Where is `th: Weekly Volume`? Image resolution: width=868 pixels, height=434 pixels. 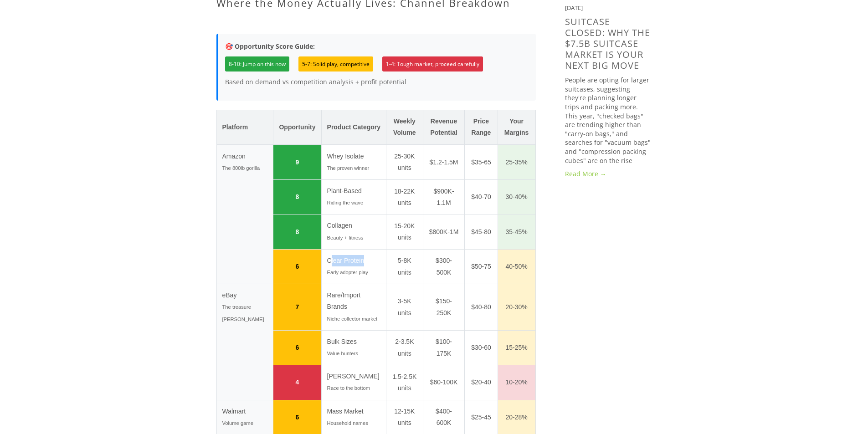 th: Weekly Volume is located at coordinates (404, 128).